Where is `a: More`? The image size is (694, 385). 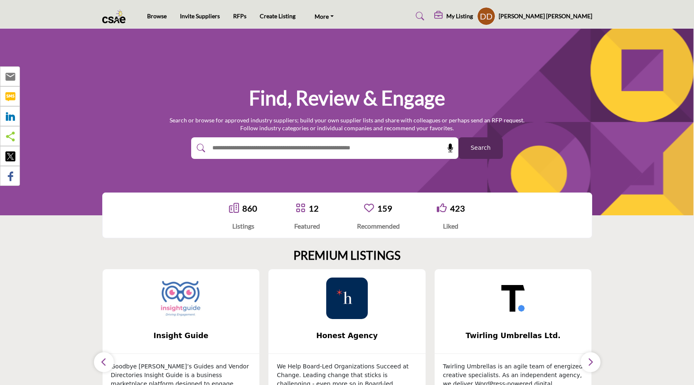 a: More is located at coordinates (324, 16).